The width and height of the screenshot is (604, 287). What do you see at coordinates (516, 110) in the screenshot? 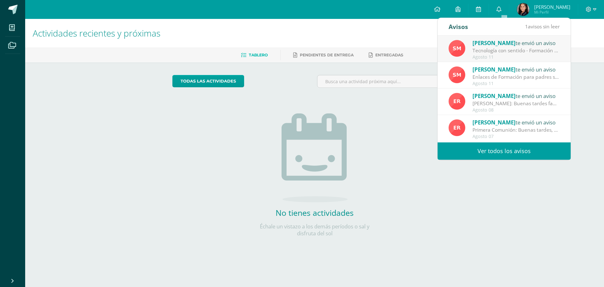
I see `div: Agosto 08` at bounding box center [516, 110].